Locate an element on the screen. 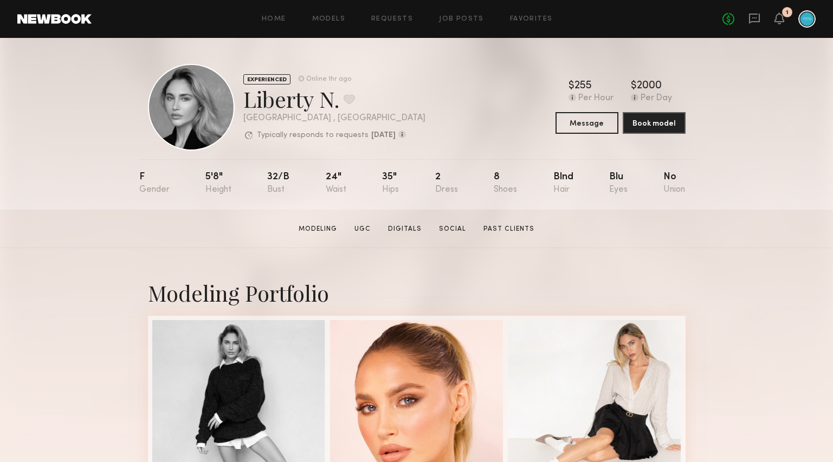 This screenshot has width=833, height=462. div: Modeling Portfolio is located at coordinates (417, 293).